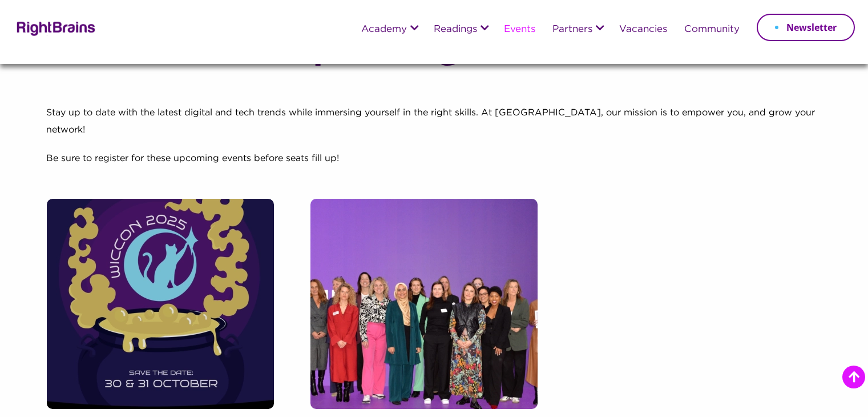  Describe the element at coordinates (384, 30) in the screenshot. I see `a: Academy` at that location.